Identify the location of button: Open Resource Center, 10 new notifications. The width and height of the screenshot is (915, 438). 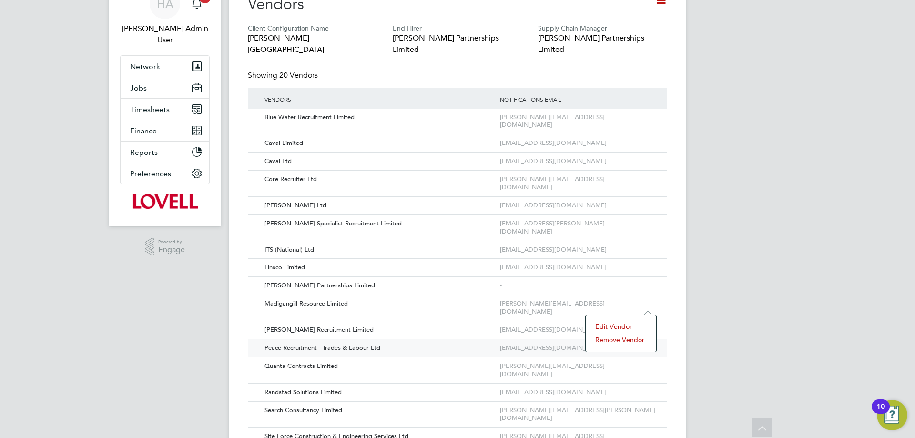
(892, 415).